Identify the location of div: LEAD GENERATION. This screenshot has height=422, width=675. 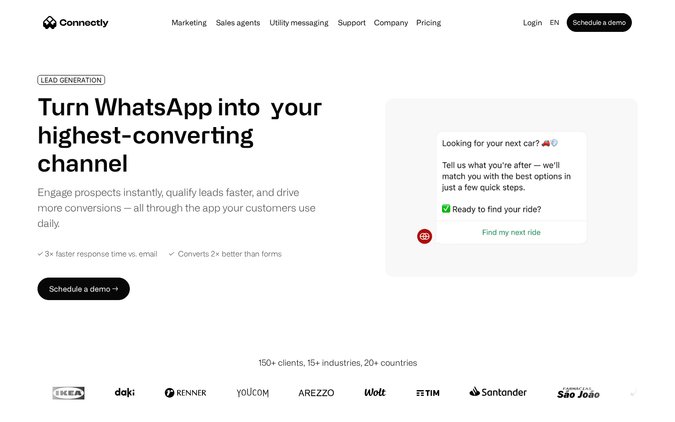
(71, 80).